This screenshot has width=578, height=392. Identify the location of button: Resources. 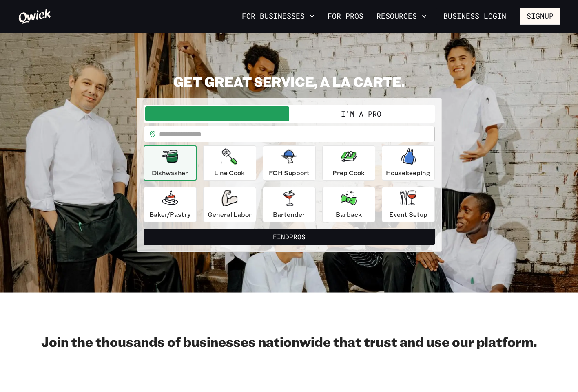
(401, 17).